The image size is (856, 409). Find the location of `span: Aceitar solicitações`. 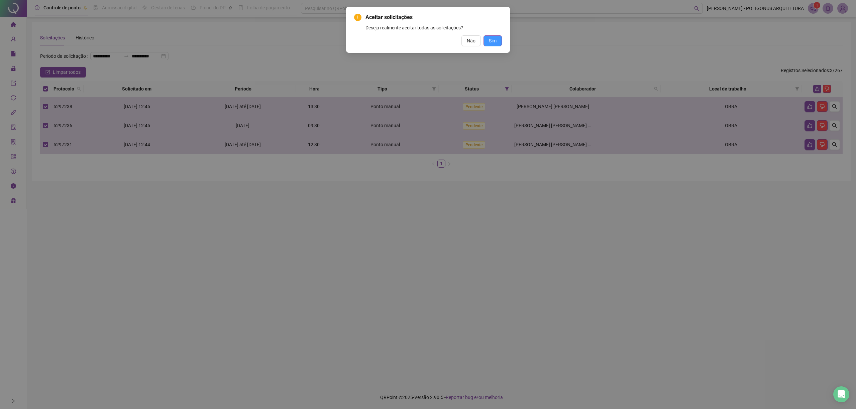

span: Aceitar solicitações is located at coordinates (433, 17).